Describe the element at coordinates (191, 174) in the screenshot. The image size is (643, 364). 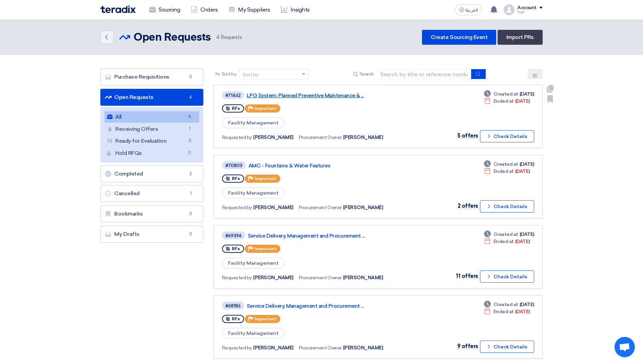
I see `span: 2` at that location.